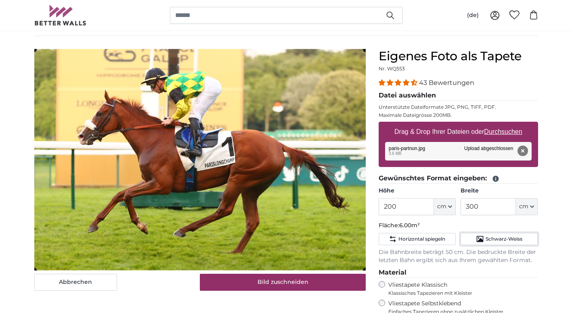 The image size is (572, 313). Describe the element at coordinates (499, 239) in the screenshot. I see `button: Schwarz-Weiss` at that location.